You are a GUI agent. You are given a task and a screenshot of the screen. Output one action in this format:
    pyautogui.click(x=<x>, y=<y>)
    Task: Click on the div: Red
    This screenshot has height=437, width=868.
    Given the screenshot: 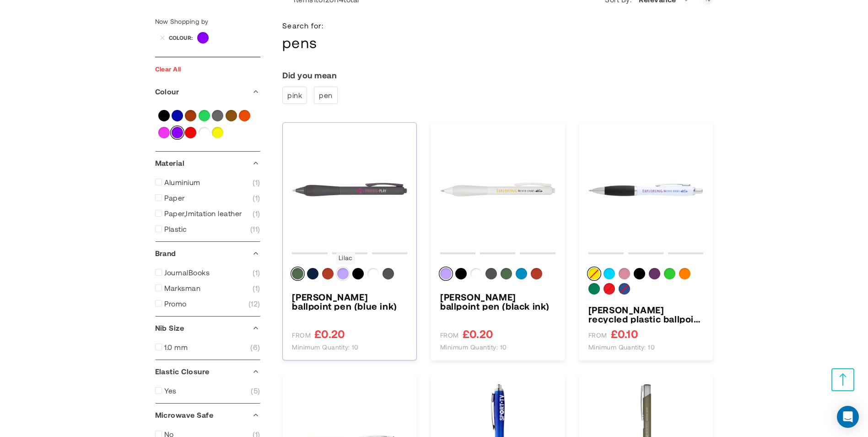 What is the action you would take?
    pyautogui.click(x=609, y=289)
    